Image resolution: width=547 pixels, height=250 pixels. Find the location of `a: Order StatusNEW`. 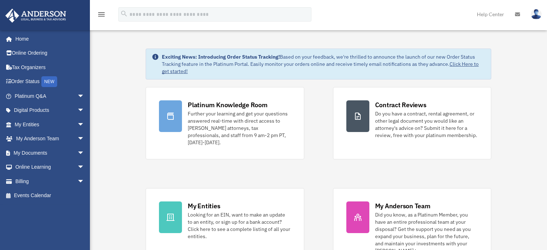

a: Order StatusNEW is located at coordinates (50, 82).